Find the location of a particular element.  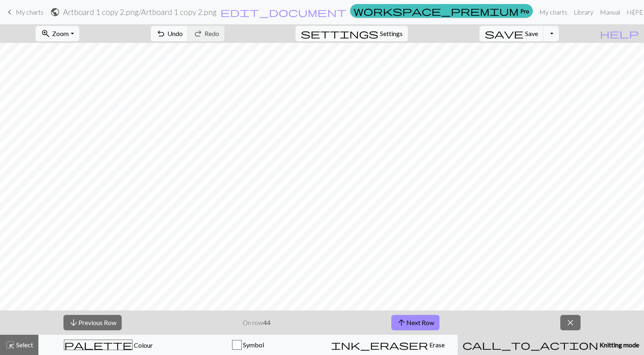

span: save is located at coordinates (504, 34).